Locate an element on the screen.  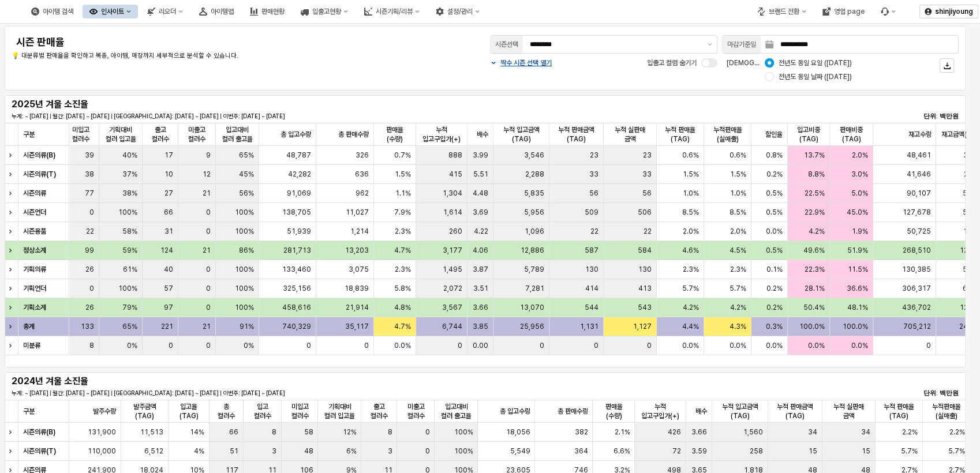
span: 판매비중(TAG) is located at coordinates (852, 134).